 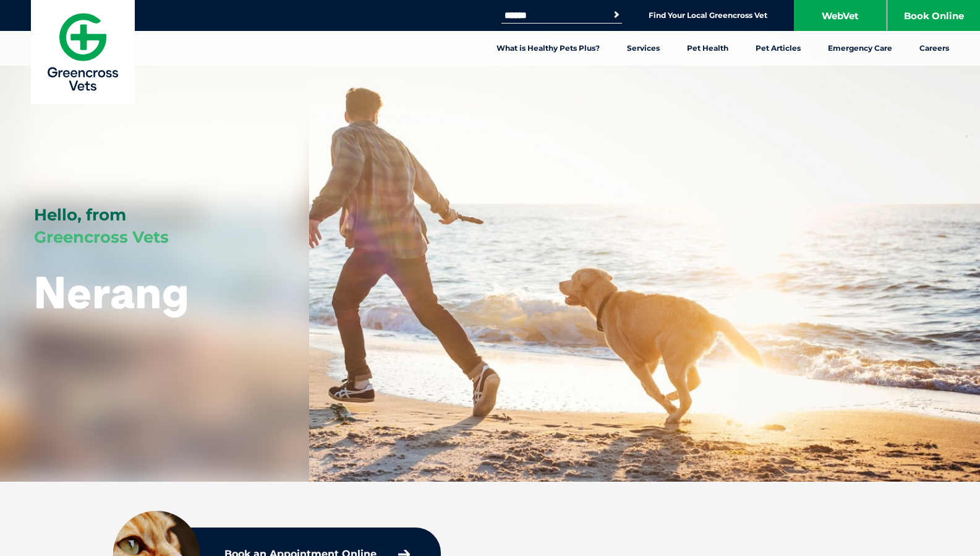 What do you see at coordinates (102, 237) in the screenshot?
I see `span: Greencross Vets` at bounding box center [102, 237].